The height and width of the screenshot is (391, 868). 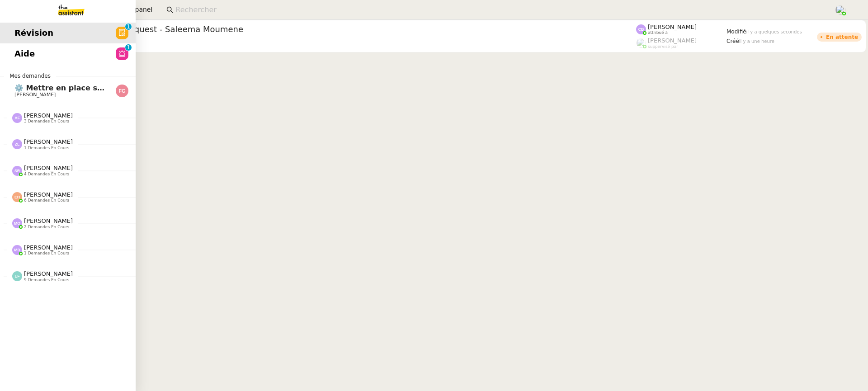 I want to click on span: il y a quelques secondes, so click(x=774, y=32).